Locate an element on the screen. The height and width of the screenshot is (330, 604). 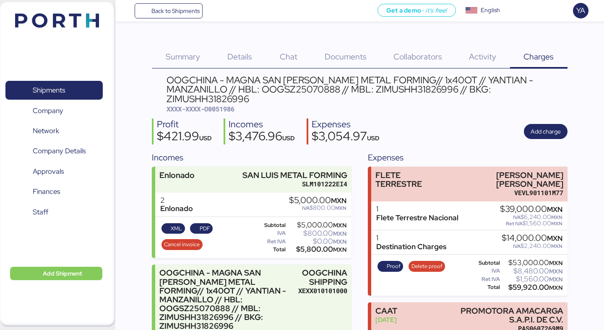
span: Details is located at coordinates (239, 57).